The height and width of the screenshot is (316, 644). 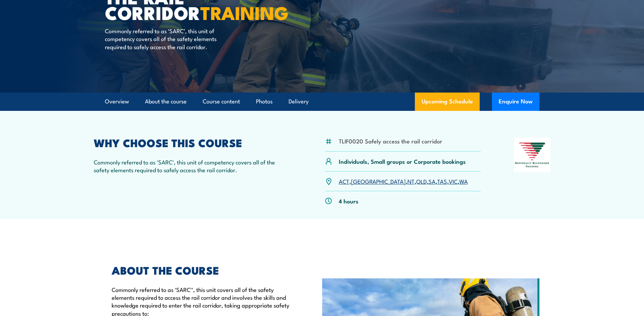 What do you see at coordinates (442, 181) in the screenshot?
I see `a: TAS` at bounding box center [442, 181].